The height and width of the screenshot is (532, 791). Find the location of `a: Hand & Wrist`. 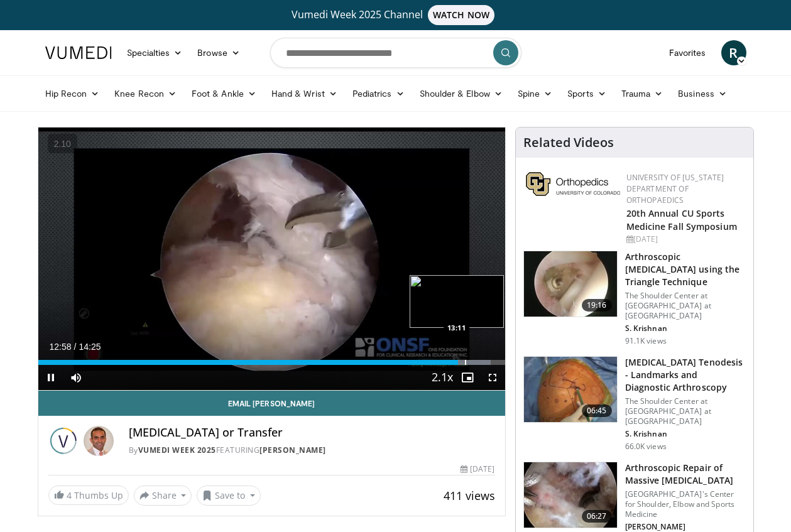

a: Hand & Wrist is located at coordinates (304, 94).